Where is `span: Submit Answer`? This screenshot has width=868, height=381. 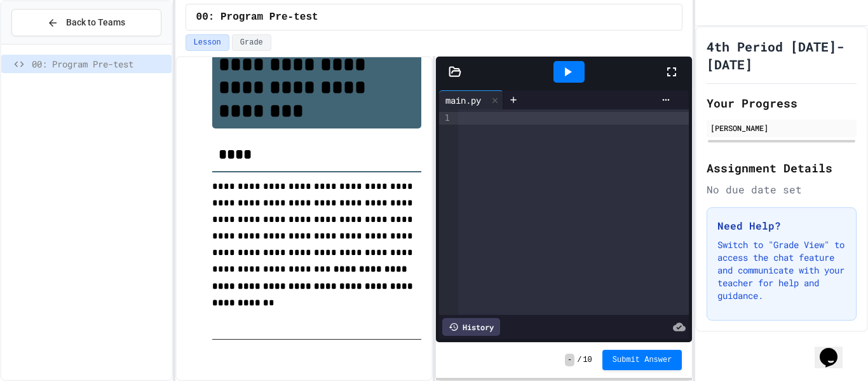 span: Submit Answer is located at coordinates (642, 360).